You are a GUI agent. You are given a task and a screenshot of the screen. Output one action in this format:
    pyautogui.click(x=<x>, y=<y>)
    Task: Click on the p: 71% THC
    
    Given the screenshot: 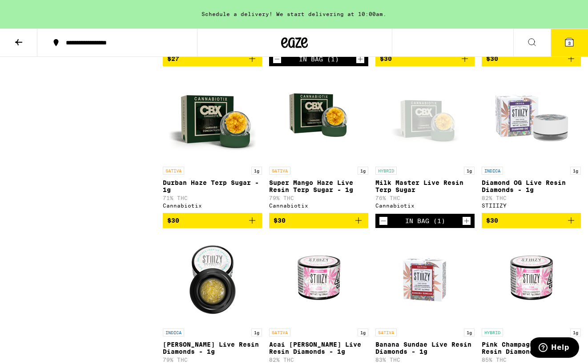 What is the action you would take?
    pyautogui.click(x=212, y=198)
    